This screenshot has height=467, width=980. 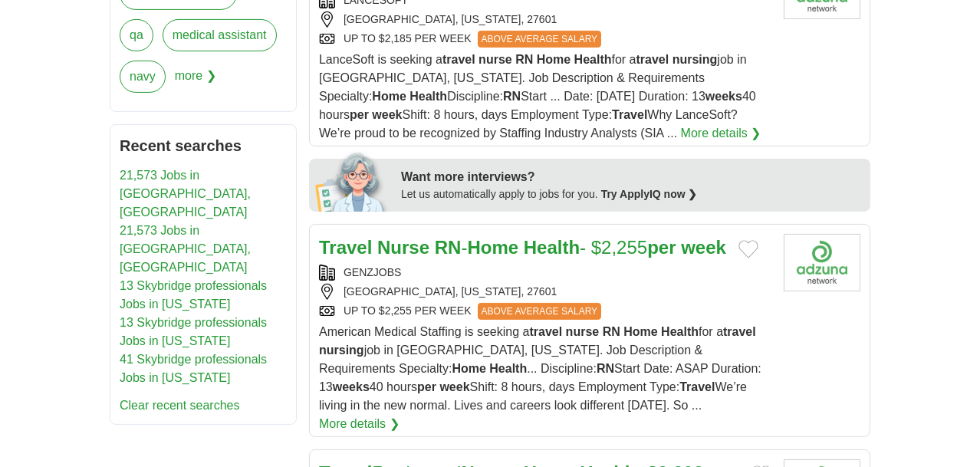 What do you see at coordinates (822, 262) in the screenshot?
I see `img: Company logo` at bounding box center [822, 262].